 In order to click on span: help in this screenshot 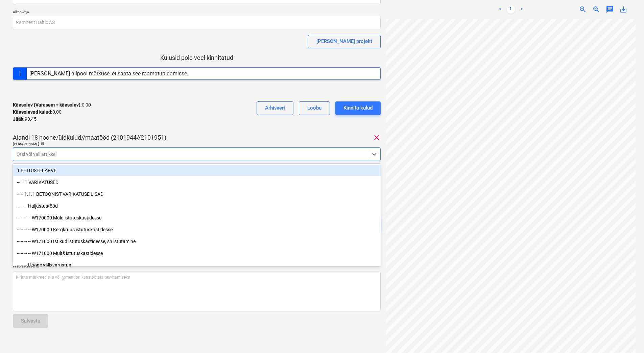, I will do `click(42, 143)`.